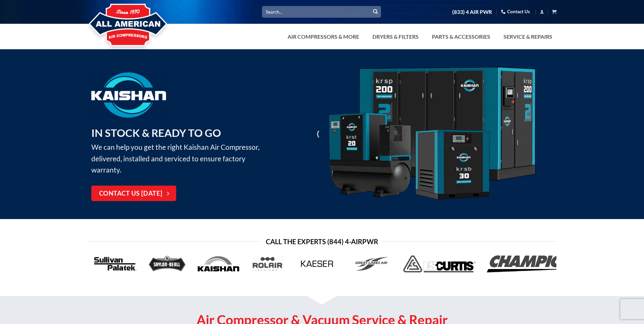 The width and height of the screenshot is (644, 324). Describe the element at coordinates (528, 37) in the screenshot. I see `a: Service & Repairs` at that location.